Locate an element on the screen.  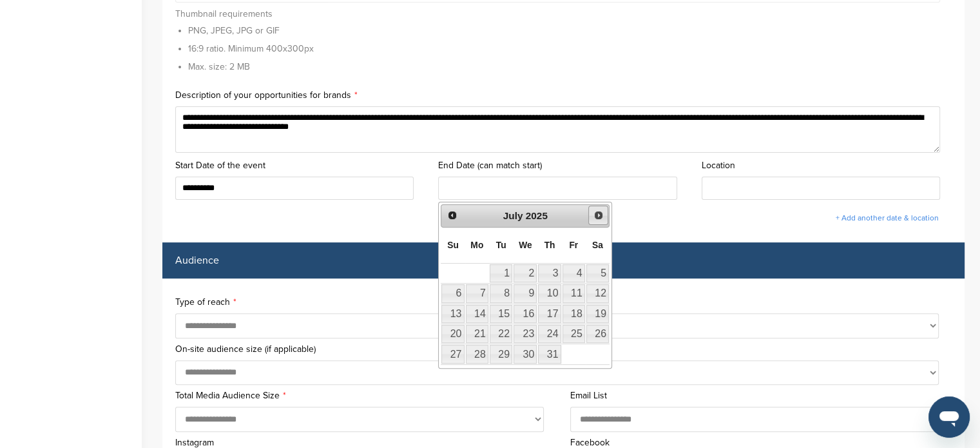
span: Saturday is located at coordinates (597, 245).